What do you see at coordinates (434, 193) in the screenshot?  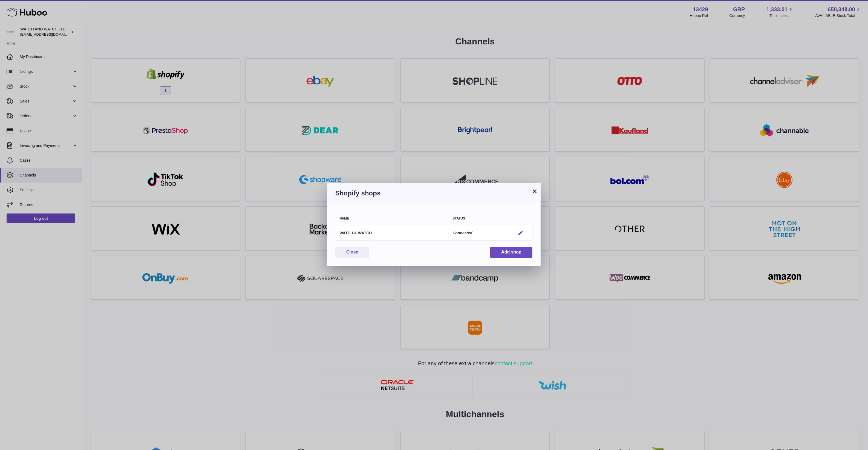 I see `h3: Shopify shops` at bounding box center [434, 193].